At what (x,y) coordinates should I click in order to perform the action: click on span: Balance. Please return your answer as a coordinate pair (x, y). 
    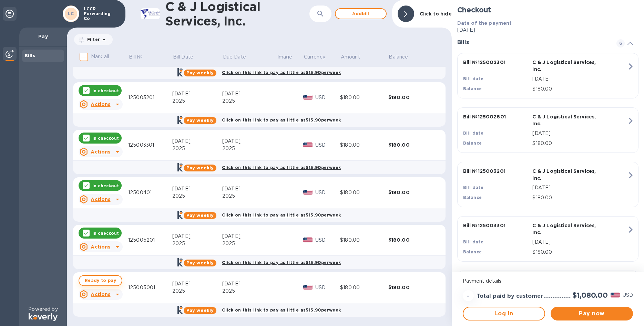
    Looking at the image, I should click on (403, 57).